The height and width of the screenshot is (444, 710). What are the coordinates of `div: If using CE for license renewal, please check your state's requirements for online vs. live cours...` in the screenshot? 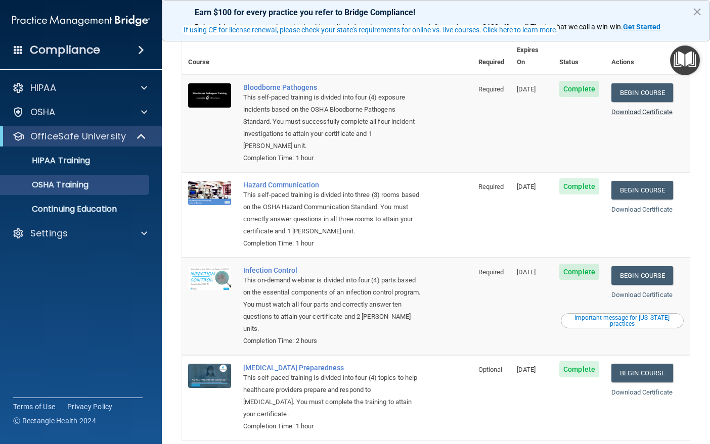 It's located at (371, 30).